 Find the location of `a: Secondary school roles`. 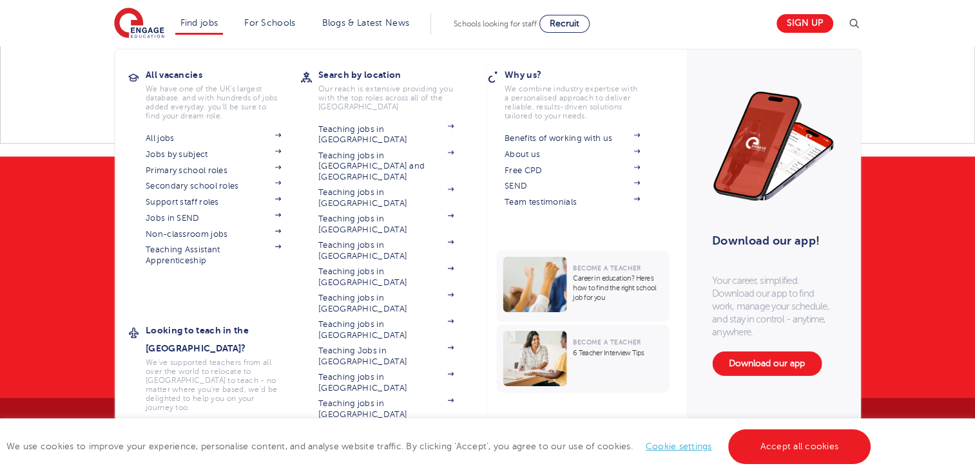

a: Secondary school roles is located at coordinates (213, 186).